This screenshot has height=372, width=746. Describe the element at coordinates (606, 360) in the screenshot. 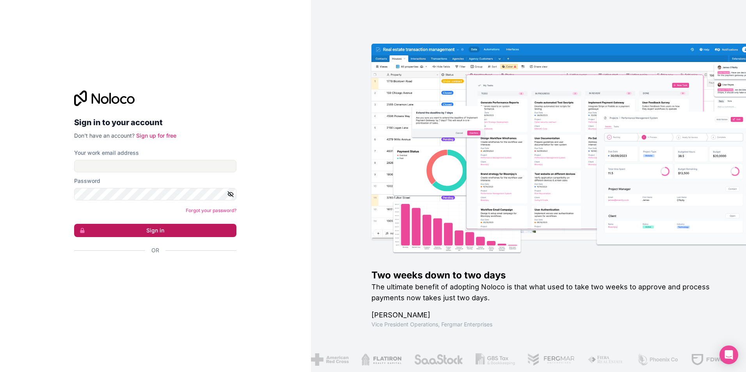

I see `img: /assets/fiera-fwj2N5v4.png` at that location.